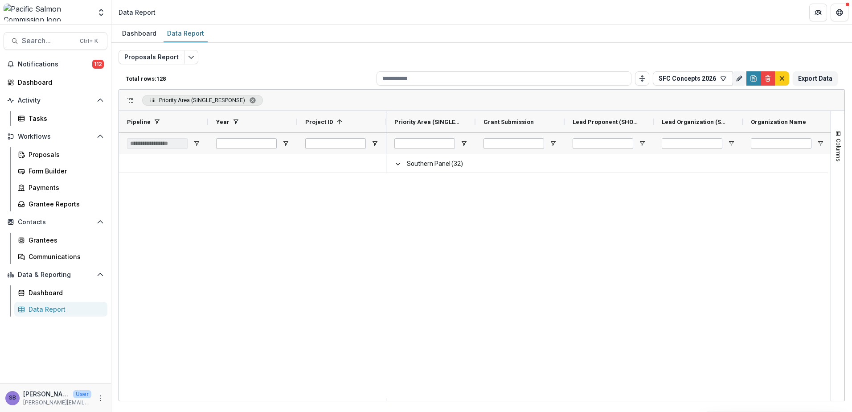 The height and width of the screenshot is (412, 852). What do you see at coordinates (61, 204) in the screenshot?
I see `a: Grantee Reports` at bounding box center [61, 204].